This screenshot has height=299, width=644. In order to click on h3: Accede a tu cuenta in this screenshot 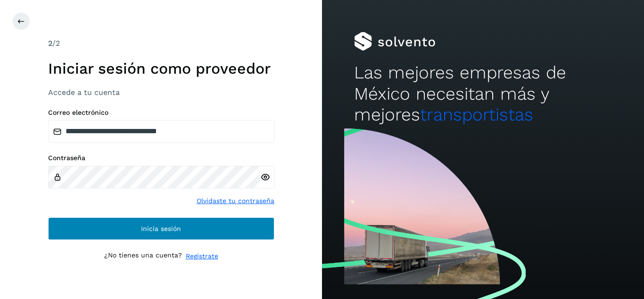, I will do `click(161, 92)`.